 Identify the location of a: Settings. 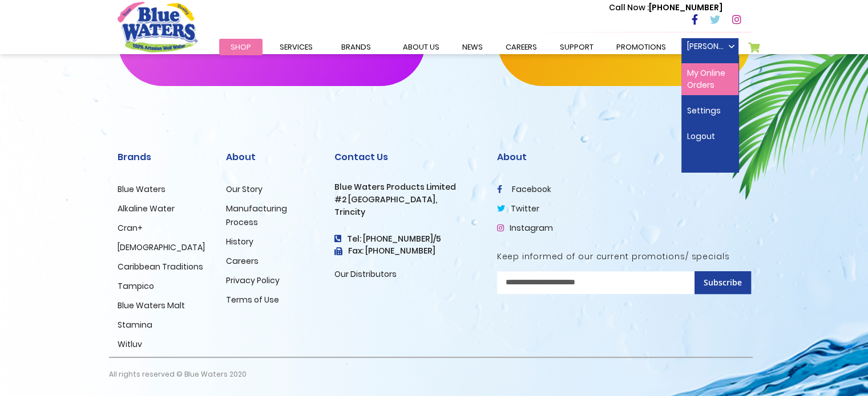
(710, 111).